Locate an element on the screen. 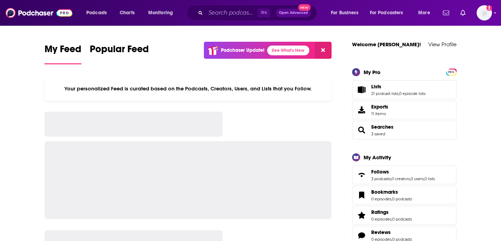 The height and width of the screenshot is (241, 501). a: My Feed is located at coordinates (63, 54).